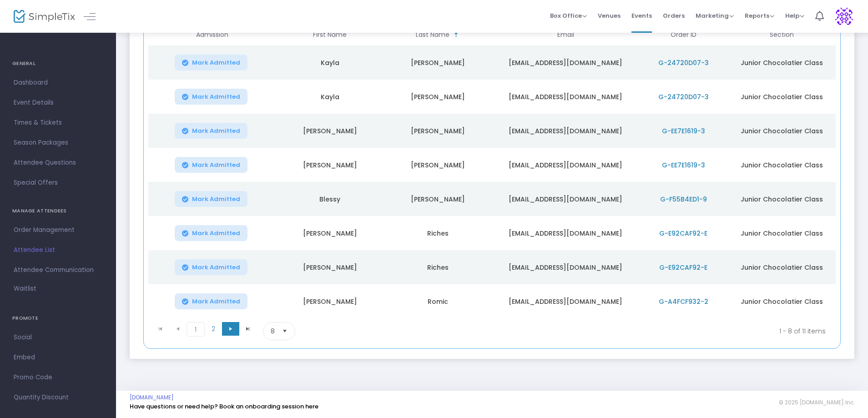 The height and width of the screenshot is (418, 868). Describe the element at coordinates (606, 331) in the screenshot. I see `kendo-pager-info: 1 - 8 of 11 items` at that location.